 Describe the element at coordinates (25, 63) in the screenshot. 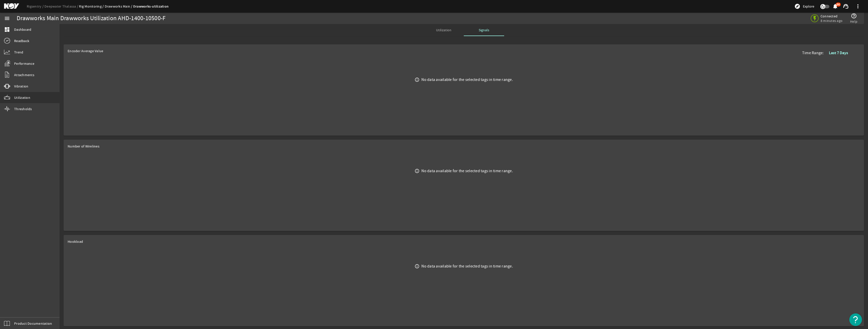

I see `span: Performance` at that location.